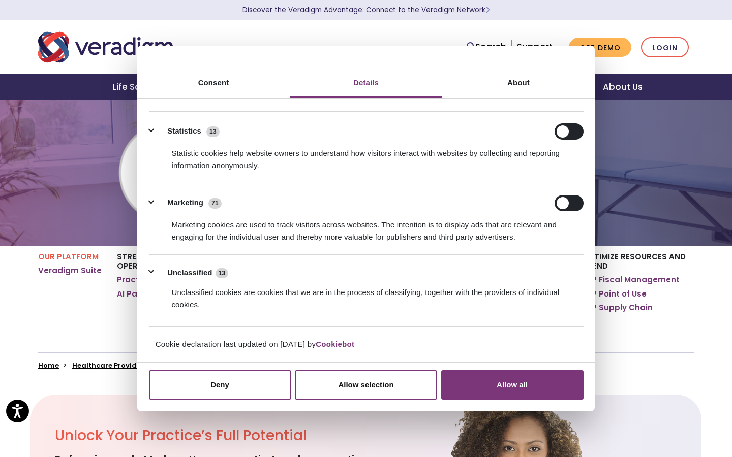 This screenshot has width=732, height=457. I want to click on span: Learn More, so click(487, 10).